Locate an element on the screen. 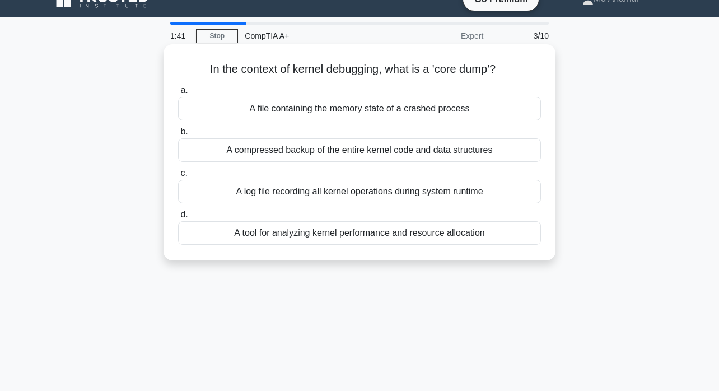 The height and width of the screenshot is (391, 719). h5: In the context of kernel debugging, what is a 'core dump'? is located at coordinates (359, 69).